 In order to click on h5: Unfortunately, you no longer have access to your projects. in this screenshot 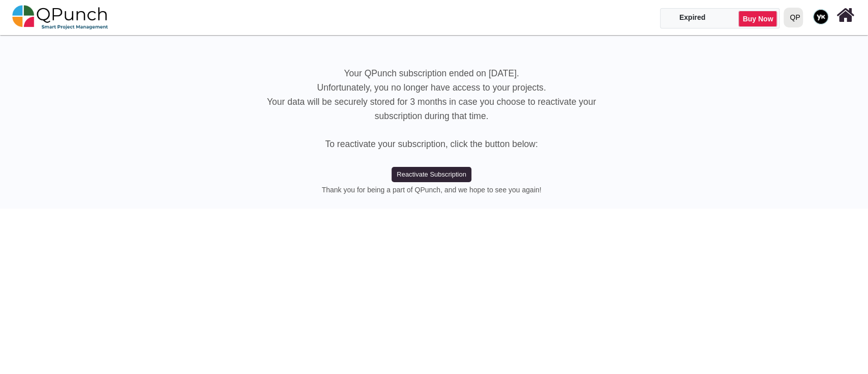, I will do `click(431, 88)`.